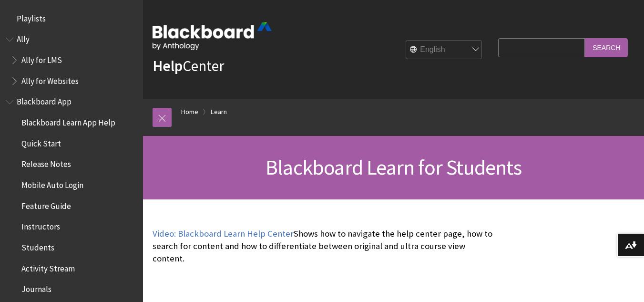 The width and height of the screenshot is (644, 302). What do you see at coordinates (48, 267) in the screenshot?
I see `span: Activity Stream` at bounding box center [48, 267].